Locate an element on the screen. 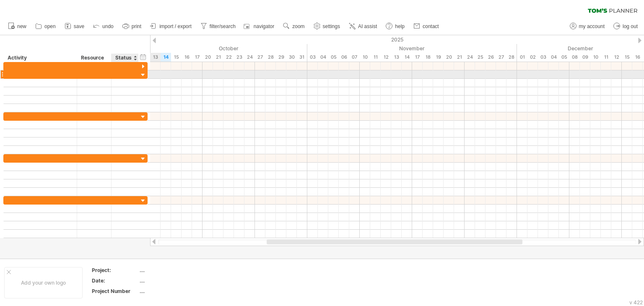 This screenshot has height=306, width=644. div: Monday, 24 November 2025 is located at coordinates (470, 57).